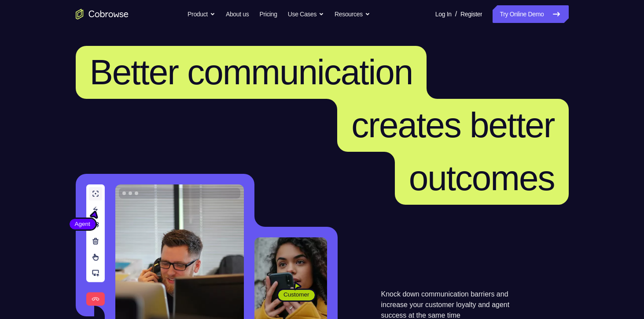  Describe the element at coordinates (530, 14) in the screenshot. I see `a: Try Online Demo` at that location.